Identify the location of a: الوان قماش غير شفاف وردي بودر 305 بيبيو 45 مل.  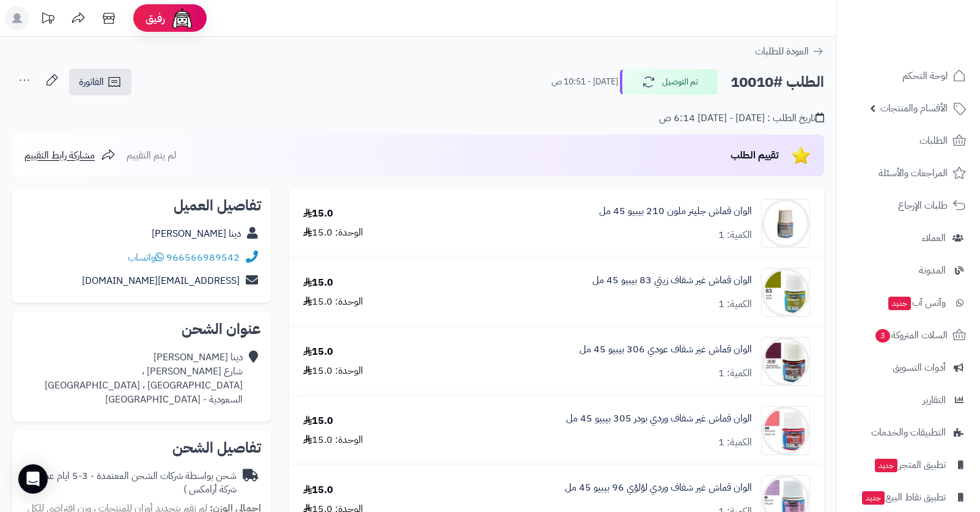
(659, 418).